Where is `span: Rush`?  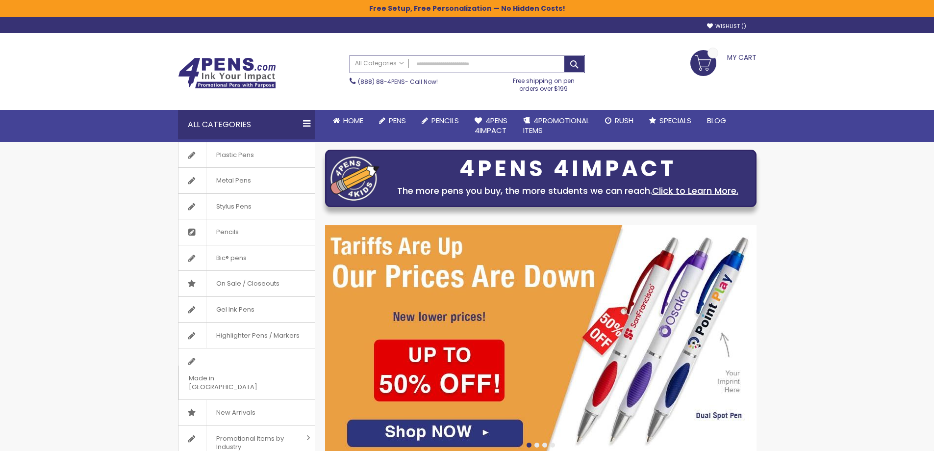 span: Rush is located at coordinates (624, 120).